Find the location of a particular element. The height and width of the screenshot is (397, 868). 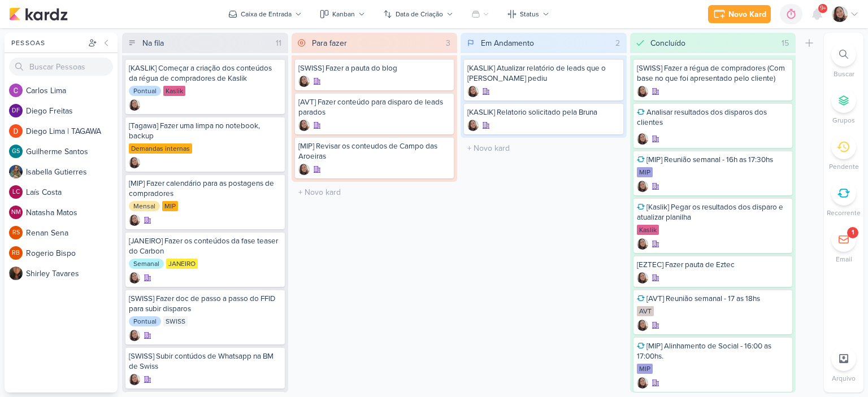

li: Ctrl + F is located at coordinates (844, 60).